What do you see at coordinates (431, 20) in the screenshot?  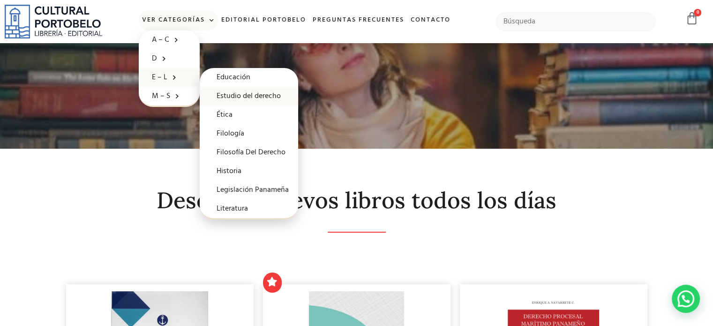 I see `a: Contacto` at bounding box center [431, 20].